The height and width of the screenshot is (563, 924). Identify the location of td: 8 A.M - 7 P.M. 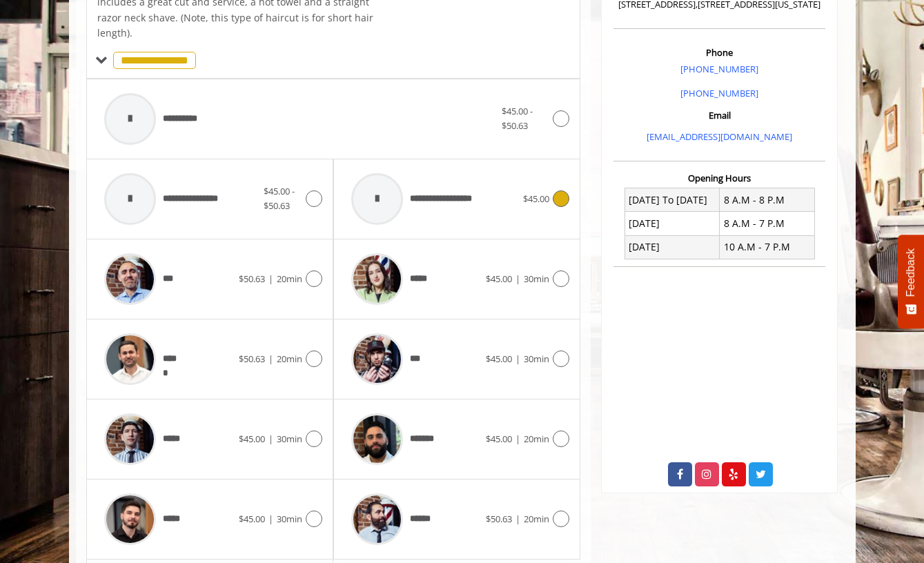
(767, 224).